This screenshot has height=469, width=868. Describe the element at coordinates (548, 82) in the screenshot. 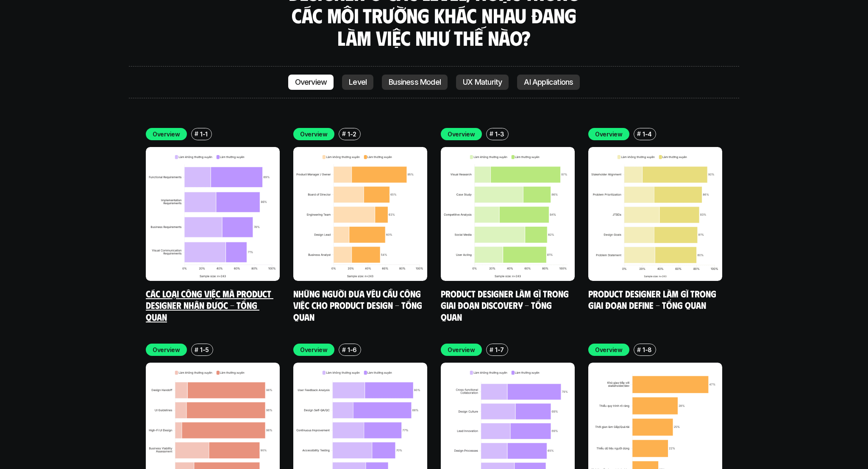

I see `a: AI Applications` at that location.